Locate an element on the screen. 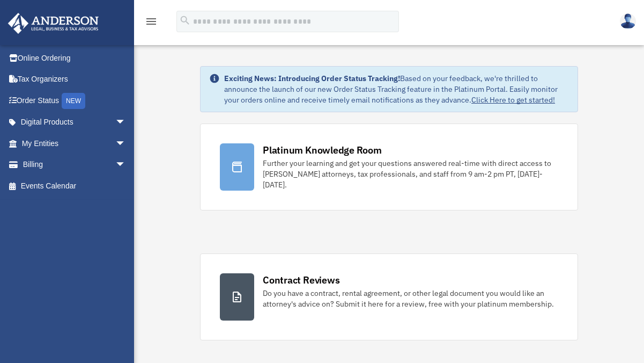 This screenshot has height=363, width=644. a: Tax Organizers is located at coordinates (75, 79).